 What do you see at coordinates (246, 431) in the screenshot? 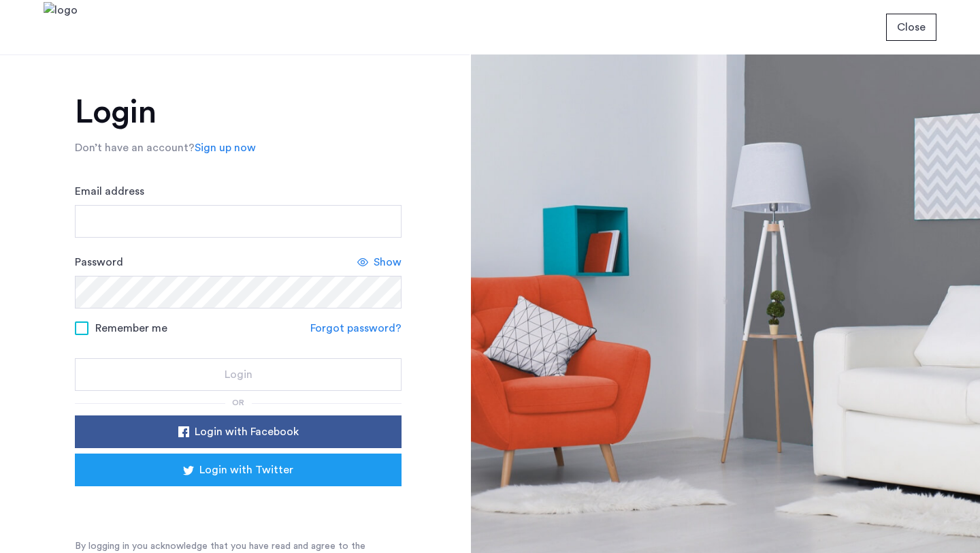
I see `span: Login with Facebook` at bounding box center [246, 431].